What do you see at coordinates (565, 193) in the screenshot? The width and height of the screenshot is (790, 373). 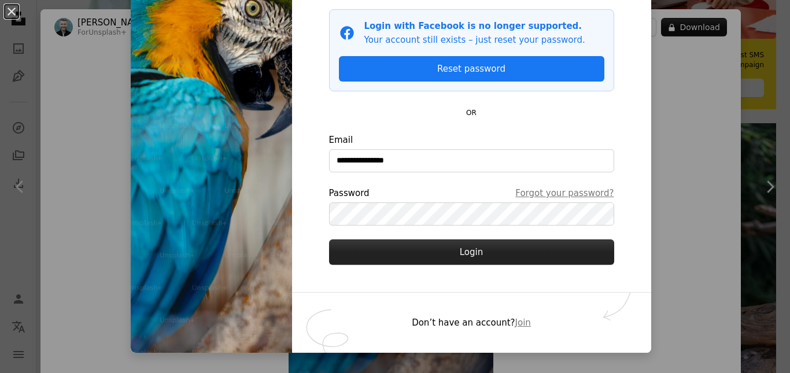 I see `a: Forgot your password?` at bounding box center [565, 193].